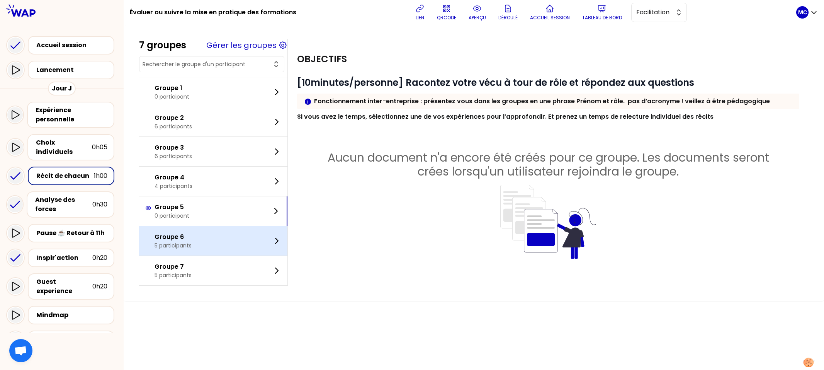  Describe the element at coordinates (803, 12) in the screenshot. I see `p: MC` at that location.